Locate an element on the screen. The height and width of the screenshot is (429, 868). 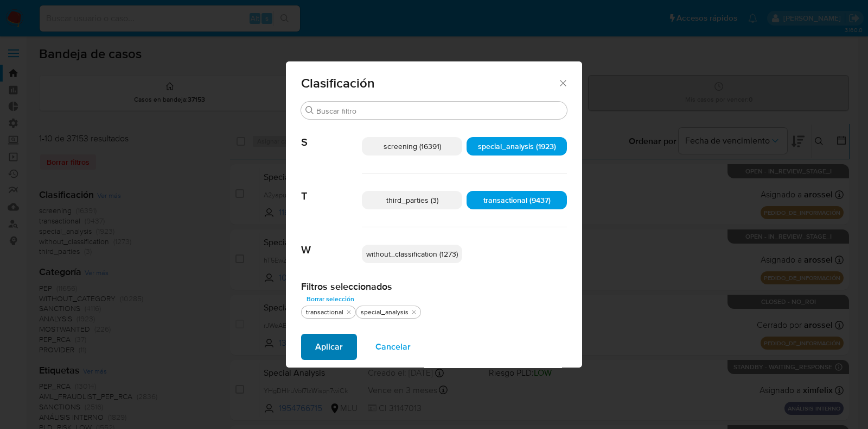
button: Cancelar is located at coordinates (393, 347).